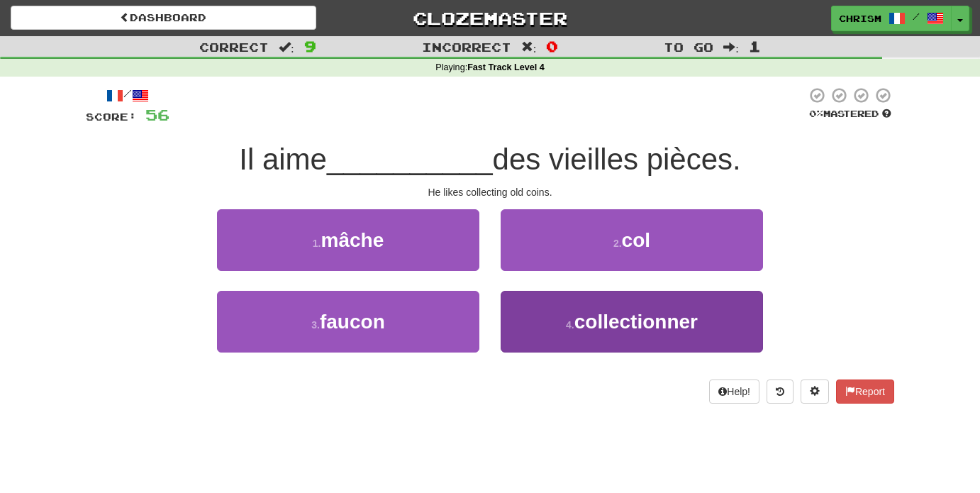 This screenshot has height=493, width=980. I want to click on span: To go, so click(688, 46).